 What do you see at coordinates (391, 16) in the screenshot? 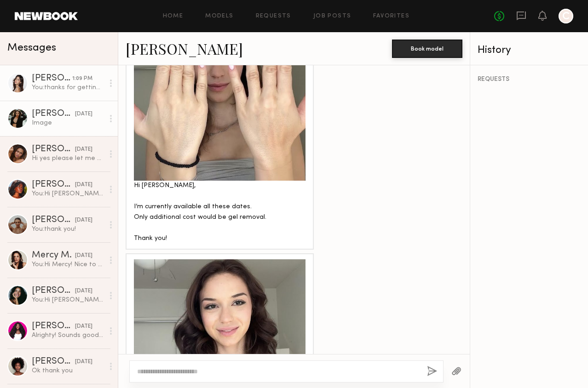
I see `a: Favorites` at bounding box center [391, 16].